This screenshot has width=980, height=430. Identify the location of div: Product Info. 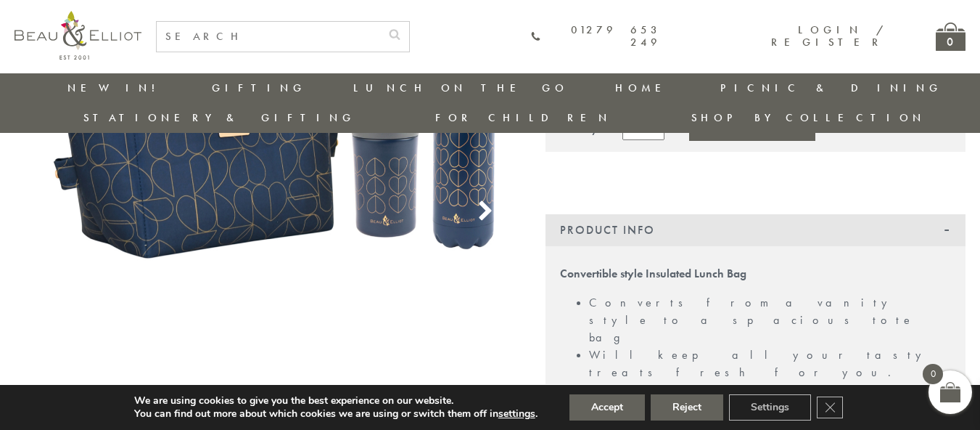
(755, 230).